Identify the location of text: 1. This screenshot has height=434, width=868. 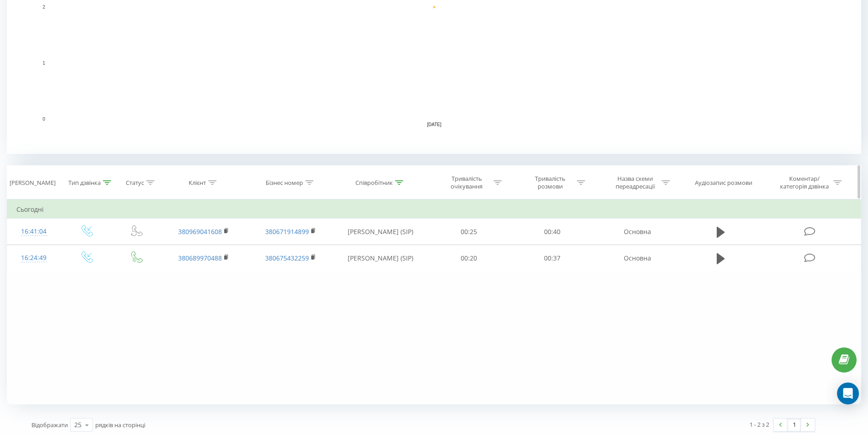
(44, 63).